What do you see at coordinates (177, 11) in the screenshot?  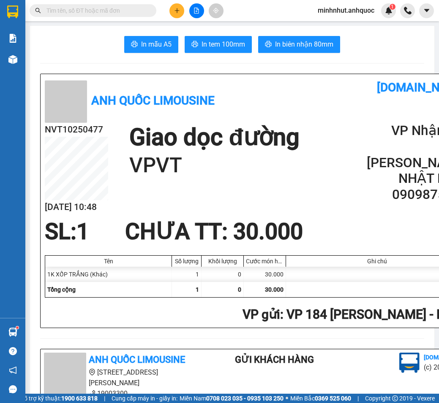 I see `span: plus` at bounding box center [177, 11].